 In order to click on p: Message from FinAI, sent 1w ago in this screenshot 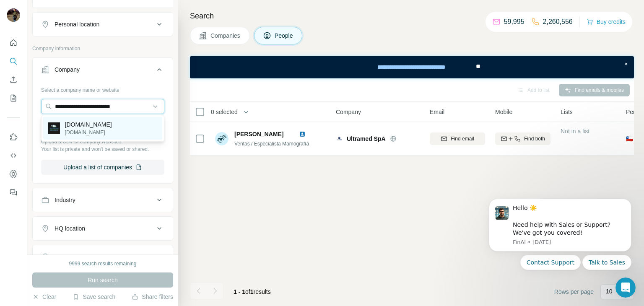, I will do `click(93, 54)`.